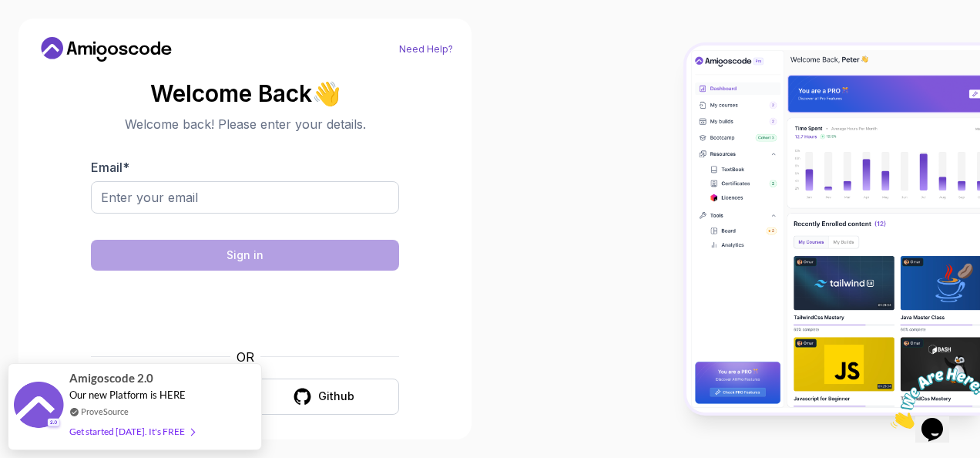  Describe the element at coordinates (54, 36) in the screenshot. I see `img: Chat attention grabber` at that location.